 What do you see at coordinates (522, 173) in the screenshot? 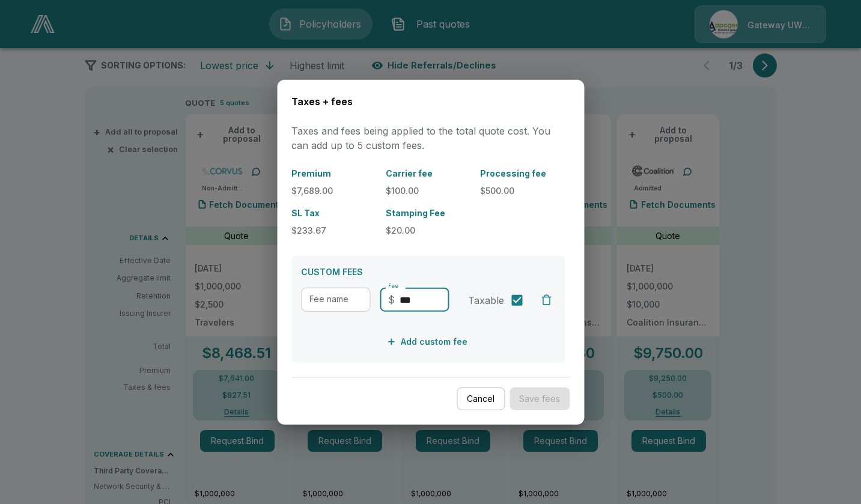
I see `p: Processing fee` at bounding box center [522, 173].